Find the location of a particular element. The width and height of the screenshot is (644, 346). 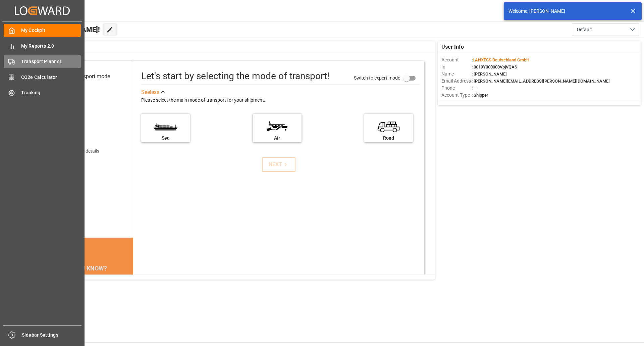

span: : Shipper is located at coordinates (480, 95).